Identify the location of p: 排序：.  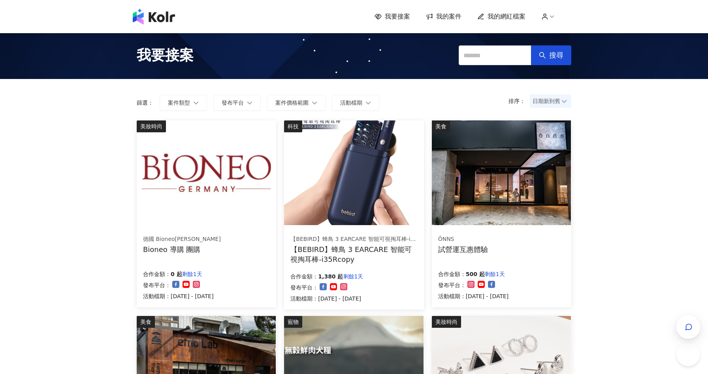
(519, 101).